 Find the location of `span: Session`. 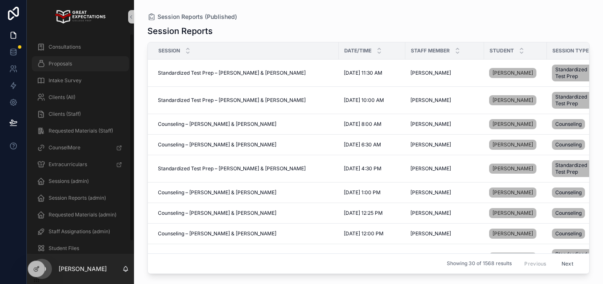

span: Session is located at coordinates (169, 51).